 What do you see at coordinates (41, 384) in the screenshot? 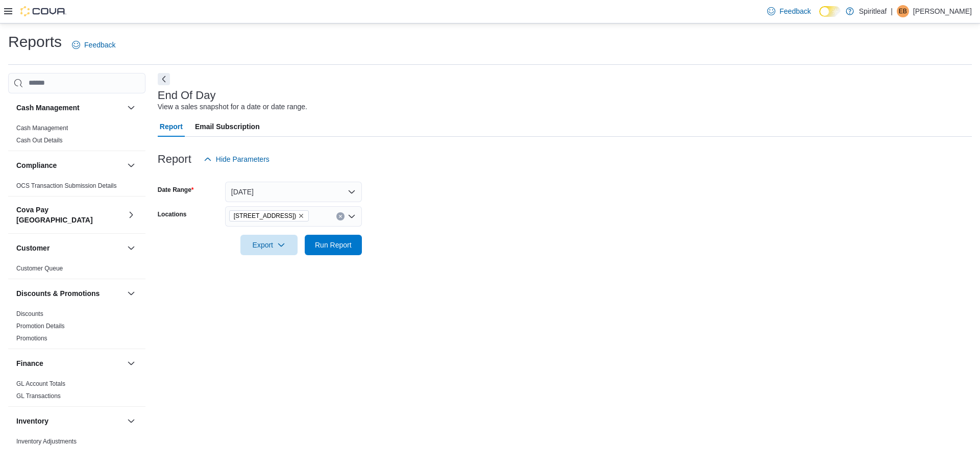
I see `span: GL Account Totals` at bounding box center [41, 384].